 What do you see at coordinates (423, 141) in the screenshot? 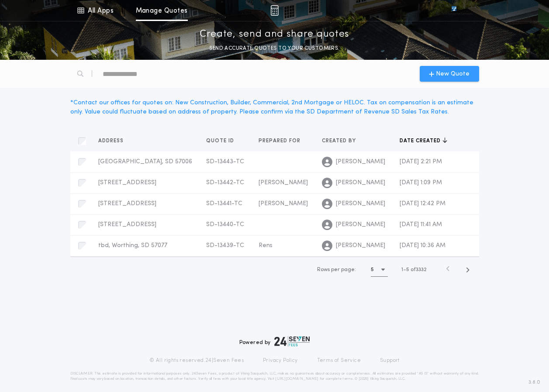
I see `button: Date created` at bounding box center [423, 141].